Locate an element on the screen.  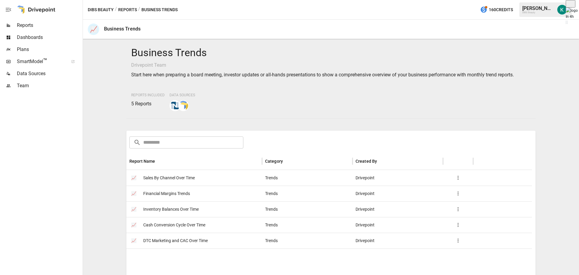
div: Category is located at coordinates (274, 161).